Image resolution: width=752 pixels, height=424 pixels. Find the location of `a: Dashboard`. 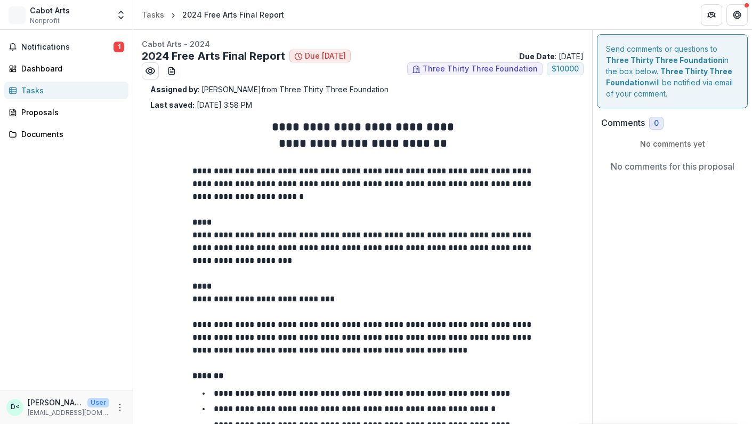

a: Dashboard is located at coordinates (66, 68).